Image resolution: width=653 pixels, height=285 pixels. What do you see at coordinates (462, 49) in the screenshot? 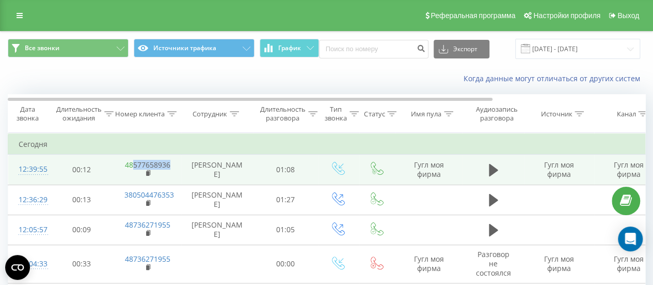
I see `button: Экспорт` at bounding box center [462, 49].